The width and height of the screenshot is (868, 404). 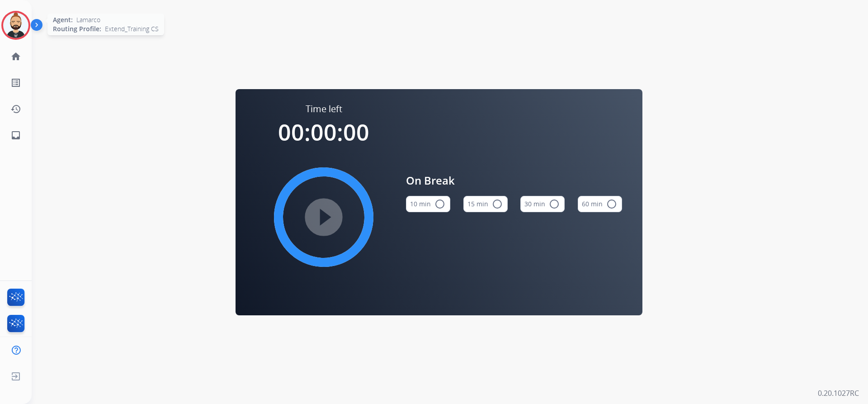 I want to click on button: 30 min, so click(x=542, y=204).